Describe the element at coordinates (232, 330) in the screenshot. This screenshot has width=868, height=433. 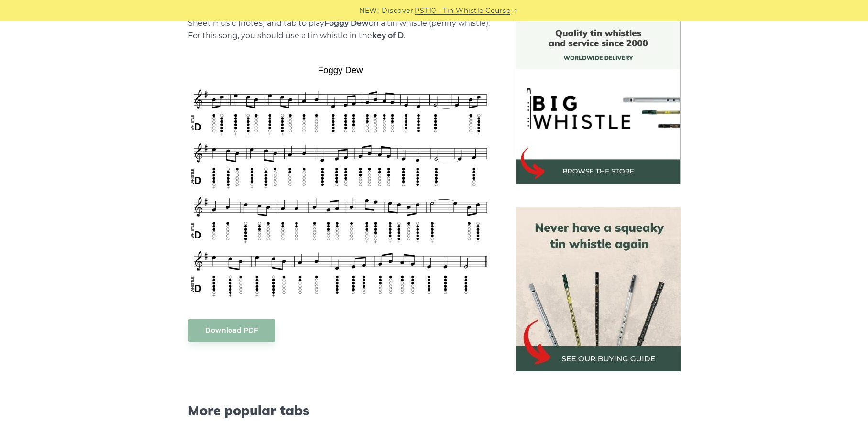
I see `a: Download PDF` at that location.